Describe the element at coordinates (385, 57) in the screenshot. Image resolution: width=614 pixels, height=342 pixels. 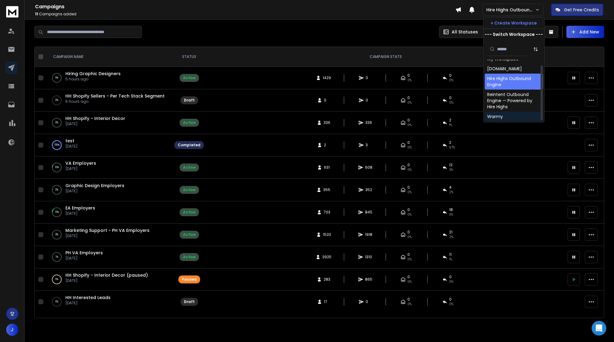
I see `th: CAMPAIGN STATS` at that location.